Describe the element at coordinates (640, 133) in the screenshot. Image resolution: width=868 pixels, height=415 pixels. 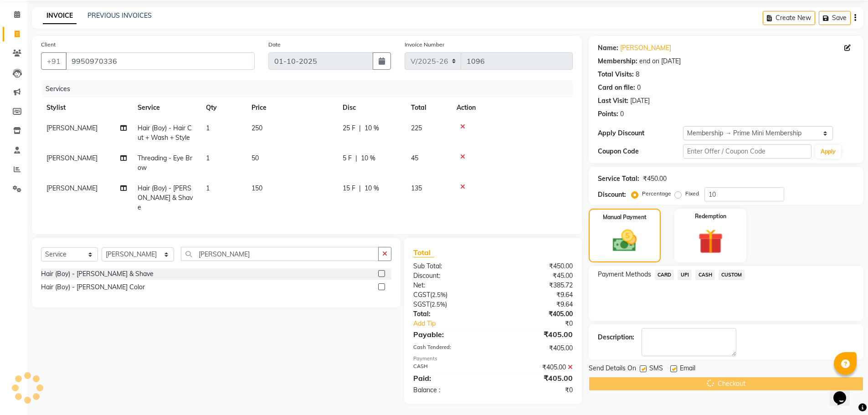
I see `div: Apply Discount` at that location.